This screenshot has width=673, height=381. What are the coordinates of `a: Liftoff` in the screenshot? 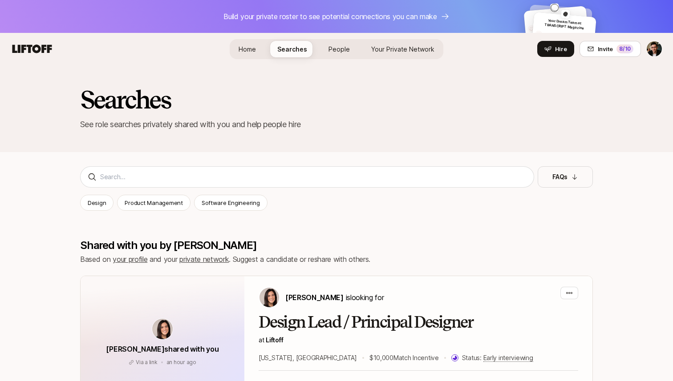 It's located at (274, 340).